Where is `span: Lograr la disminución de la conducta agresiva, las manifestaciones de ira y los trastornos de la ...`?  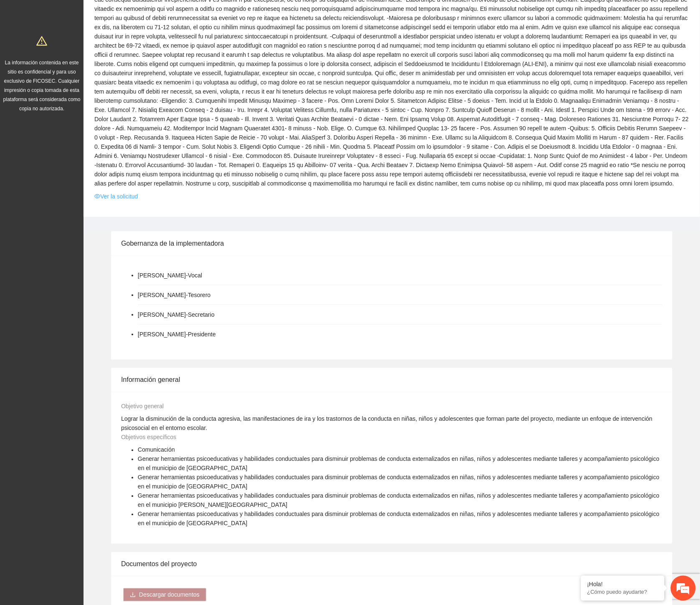 span: Lograr la disminución de la conducta agresiva, las manifestaciones de ira y los trastornos de la ... is located at coordinates (387, 424).